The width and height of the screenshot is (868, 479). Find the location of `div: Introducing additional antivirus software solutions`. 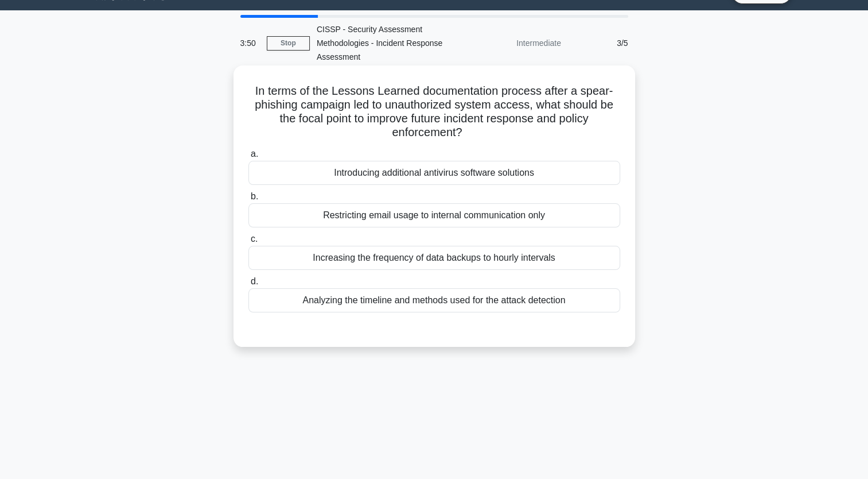

div: Introducing additional antivirus software solutions is located at coordinates (434, 173).